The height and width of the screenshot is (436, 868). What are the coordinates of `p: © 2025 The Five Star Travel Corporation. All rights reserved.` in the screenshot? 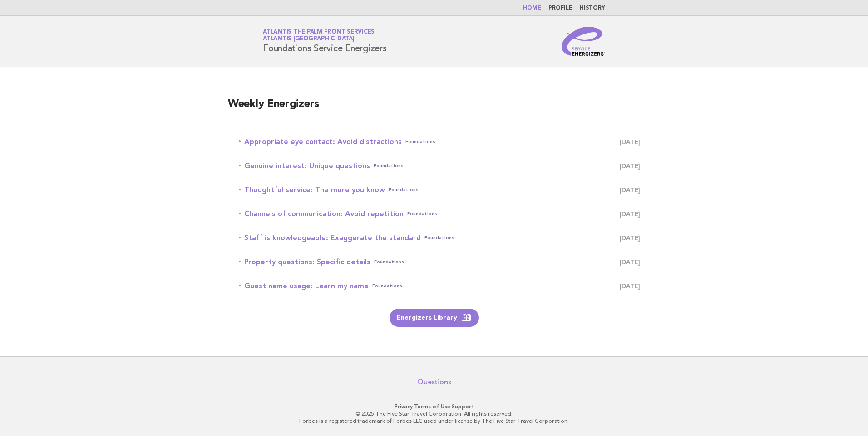 It's located at (434, 414).